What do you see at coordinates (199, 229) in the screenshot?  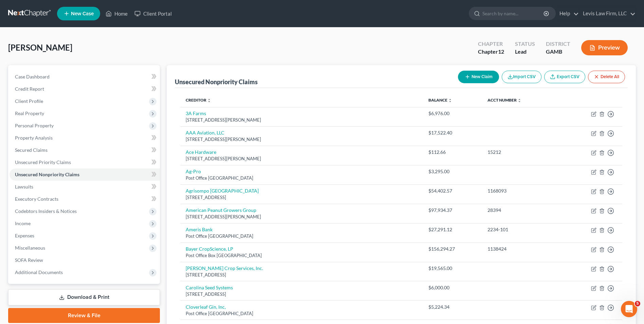 I see `a: Ameris Bank` at bounding box center [199, 229].